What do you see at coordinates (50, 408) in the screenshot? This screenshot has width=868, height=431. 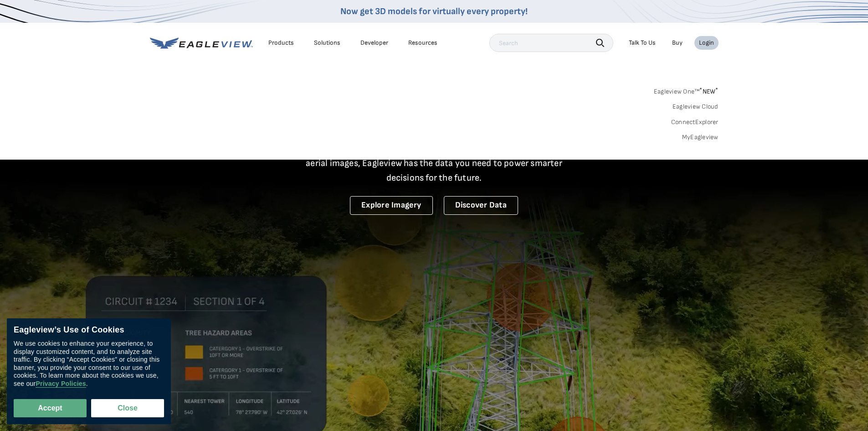 I see `button: Accept` at bounding box center [50, 408].